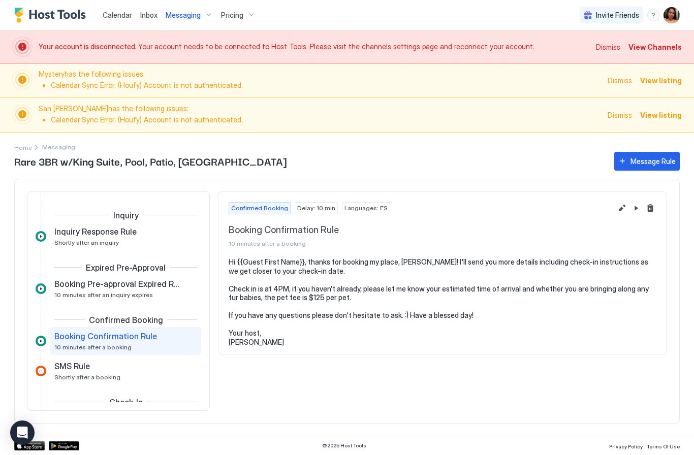 This screenshot has width=694, height=455. Describe the element at coordinates (232, 15) in the screenshot. I see `span: Pricing` at that location.